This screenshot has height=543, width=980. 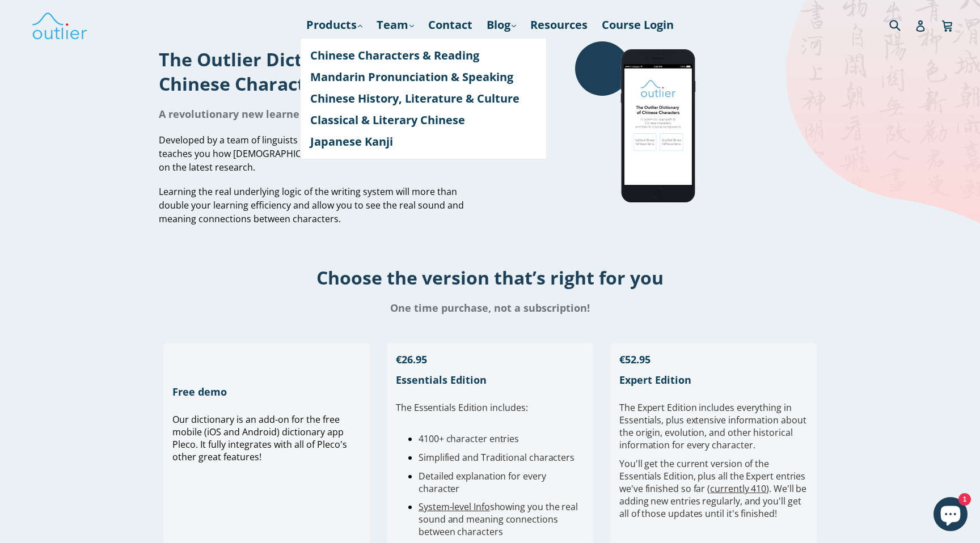 What do you see at coordinates (482, 482) in the screenshot?
I see `span: Detailed explanation for every character` at bounding box center [482, 482].